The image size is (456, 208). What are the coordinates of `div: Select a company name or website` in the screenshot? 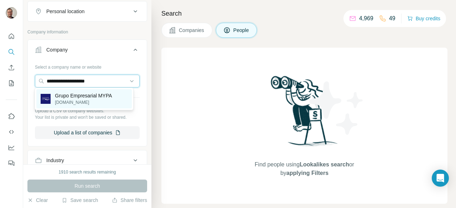 It's located at (87, 66).